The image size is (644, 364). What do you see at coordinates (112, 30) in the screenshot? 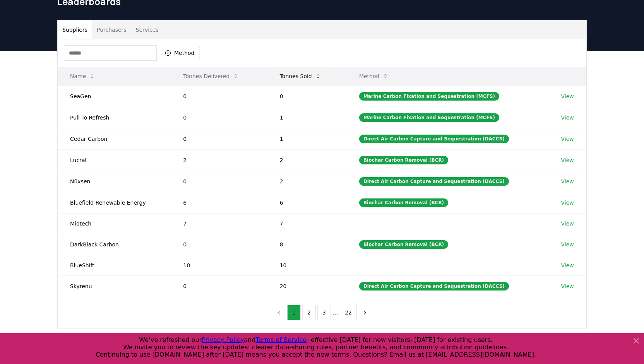
I see `button: Purchasers` at bounding box center [112, 30].